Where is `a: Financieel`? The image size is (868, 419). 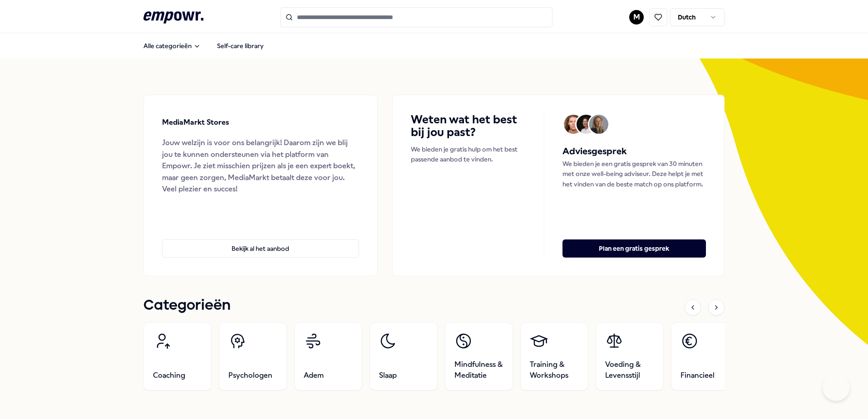 a: Financieel is located at coordinates (705, 356).